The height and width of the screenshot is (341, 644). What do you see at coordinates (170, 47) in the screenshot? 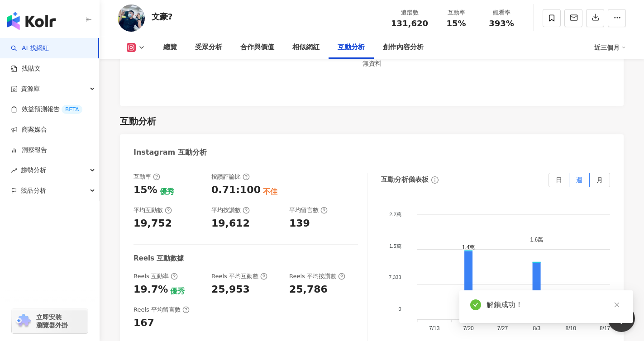
I see `div: 總覽` at bounding box center [170, 47].